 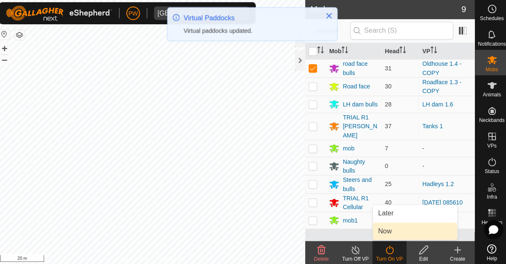 I want to click on span: Notifications, so click(x=489, y=44).